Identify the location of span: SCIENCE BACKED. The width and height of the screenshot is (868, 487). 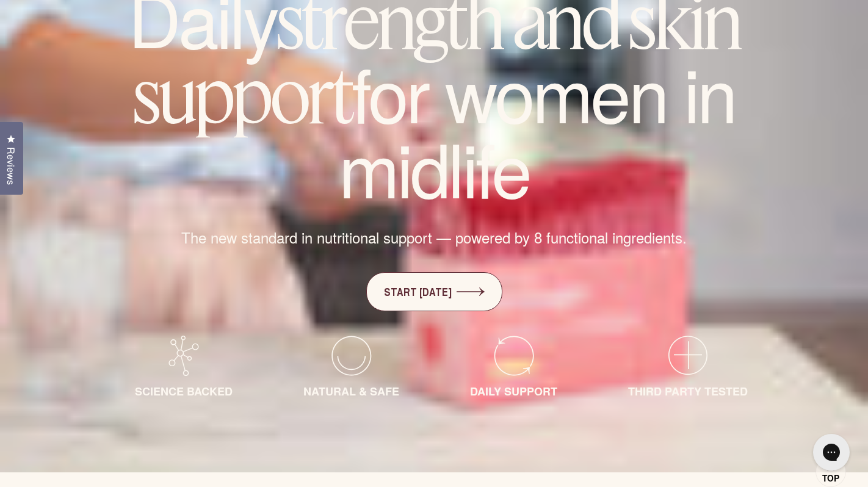
(184, 391).